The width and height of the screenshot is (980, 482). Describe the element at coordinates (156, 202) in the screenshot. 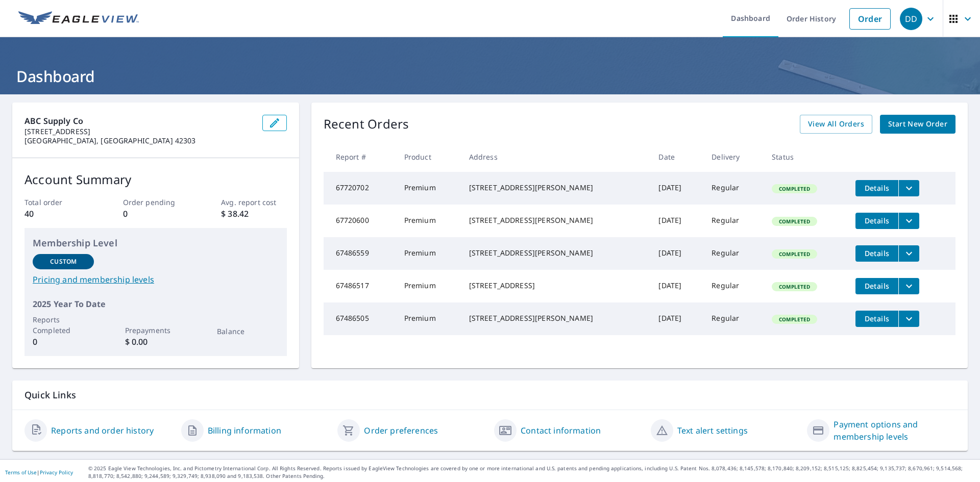

I see `p: Order pending` at that location.